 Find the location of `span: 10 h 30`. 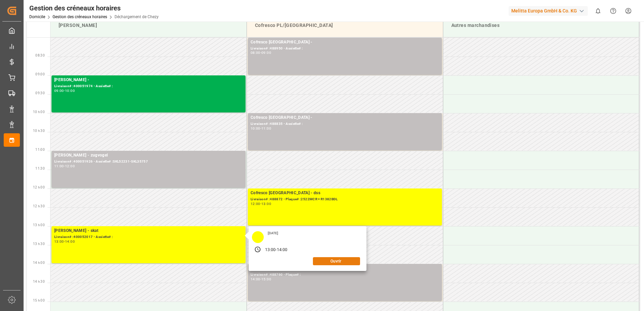

span: 10 h 30 is located at coordinates (39, 131).